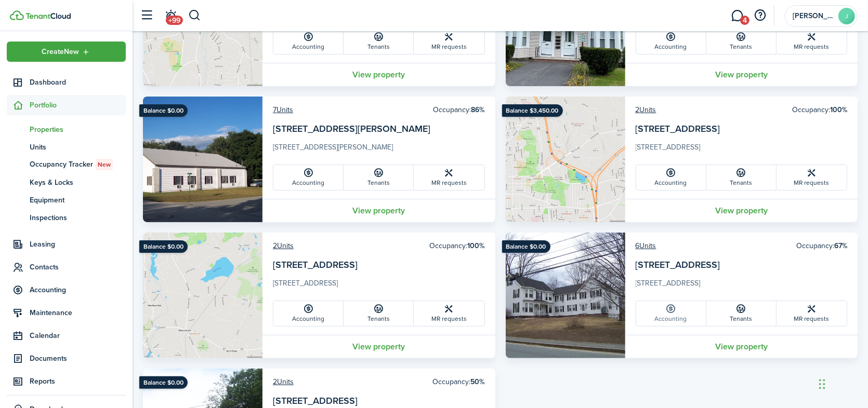 The width and height of the screenshot is (868, 408). I want to click on a: Inspections, so click(66, 218).